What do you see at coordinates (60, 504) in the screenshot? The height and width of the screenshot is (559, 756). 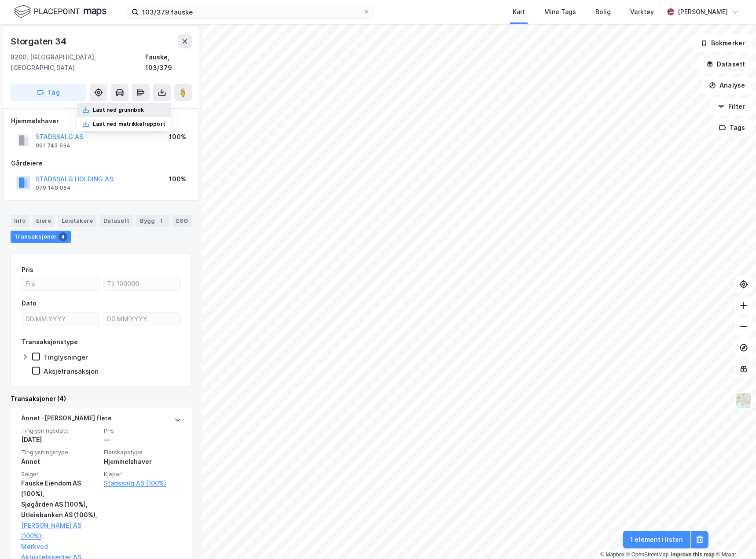 I see `div: Sjøgården AS (100%),` at bounding box center [60, 504].